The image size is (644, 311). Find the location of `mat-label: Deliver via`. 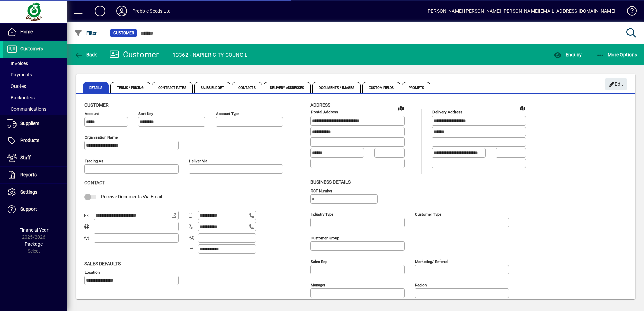

mat-label: Deliver via is located at coordinates (198, 161).